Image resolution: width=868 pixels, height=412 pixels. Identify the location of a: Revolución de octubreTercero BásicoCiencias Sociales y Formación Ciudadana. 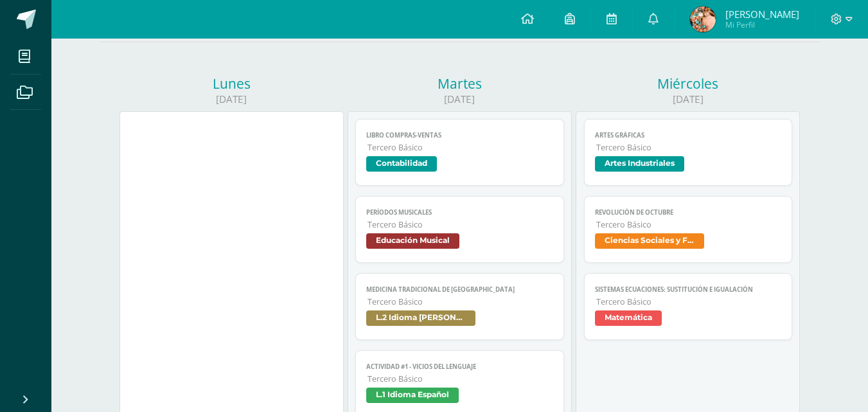
(687, 229).